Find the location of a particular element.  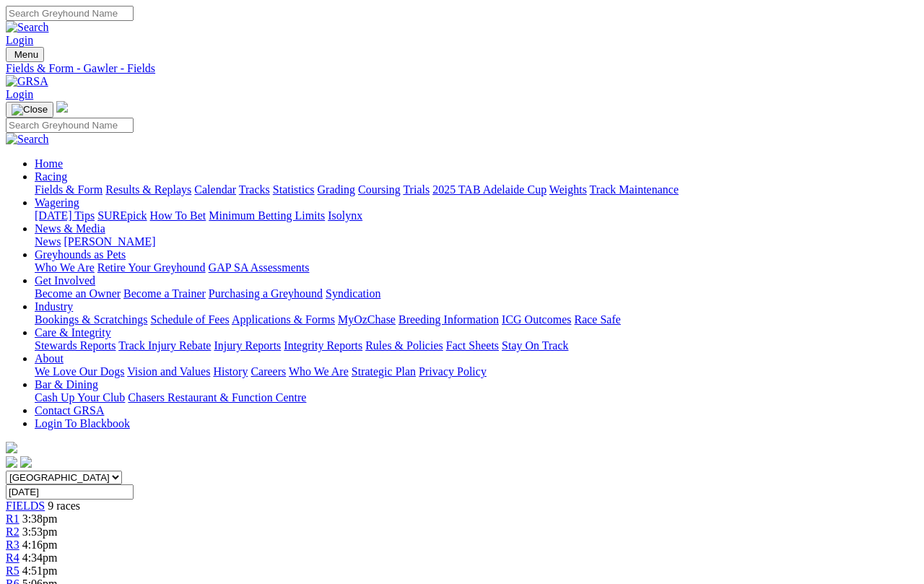

a: Stewards Reports is located at coordinates (75, 345).